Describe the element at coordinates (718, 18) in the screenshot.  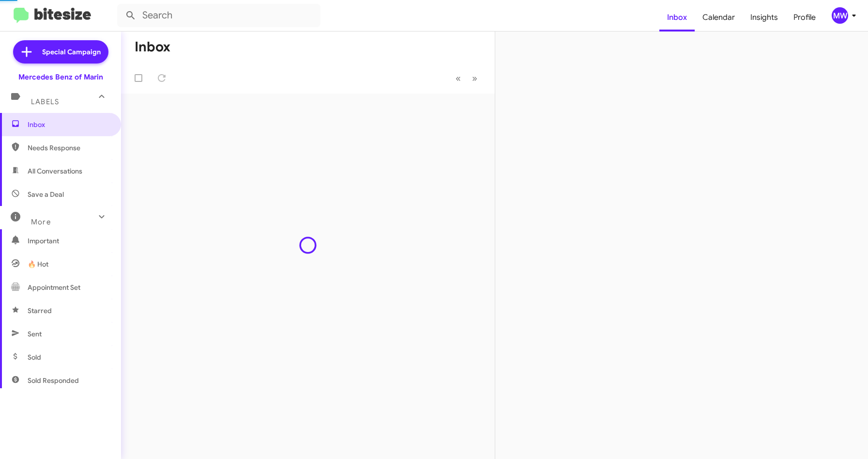
I see `span: Calendar` at that location.